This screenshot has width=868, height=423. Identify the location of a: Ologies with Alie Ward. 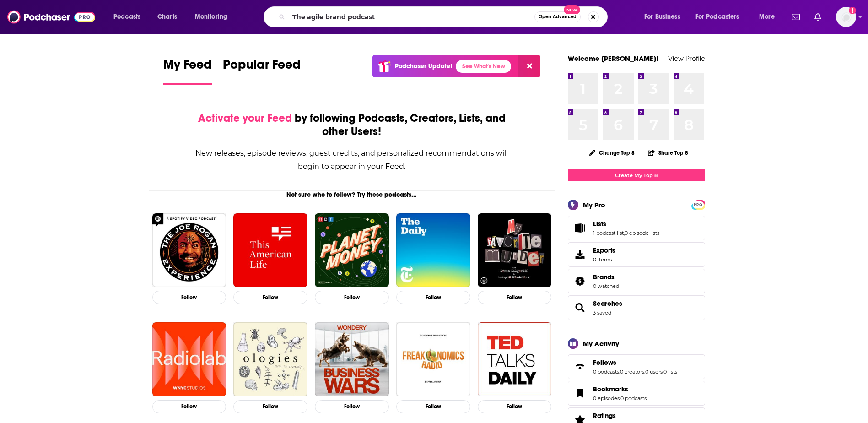
(270, 360).